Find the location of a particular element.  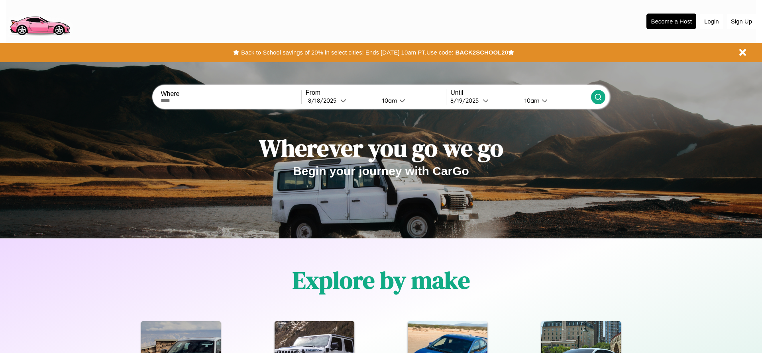

button: Become a Host is located at coordinates (671, 21).